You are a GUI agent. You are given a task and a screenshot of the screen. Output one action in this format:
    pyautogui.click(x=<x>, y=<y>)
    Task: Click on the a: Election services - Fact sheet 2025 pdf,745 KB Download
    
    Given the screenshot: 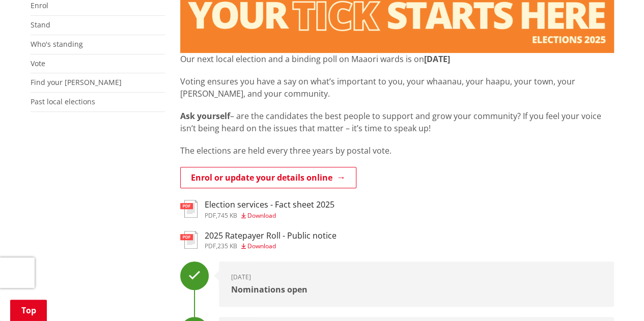 What is the action you would take?
    pyautogui.click(x=257, y=209)
    